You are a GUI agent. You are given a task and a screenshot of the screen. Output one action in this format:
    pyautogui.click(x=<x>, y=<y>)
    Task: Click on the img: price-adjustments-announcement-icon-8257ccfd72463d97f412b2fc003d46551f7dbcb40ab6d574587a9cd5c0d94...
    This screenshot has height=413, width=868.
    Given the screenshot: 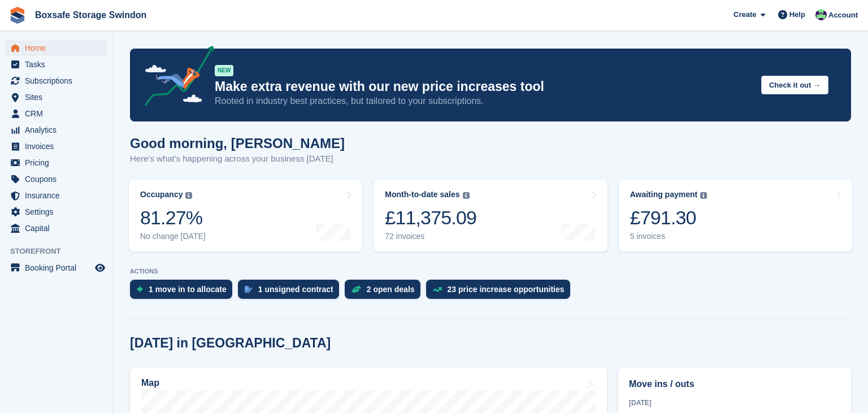 What is the action you would take?
    pyautogui.click(x=175, y=78)
    